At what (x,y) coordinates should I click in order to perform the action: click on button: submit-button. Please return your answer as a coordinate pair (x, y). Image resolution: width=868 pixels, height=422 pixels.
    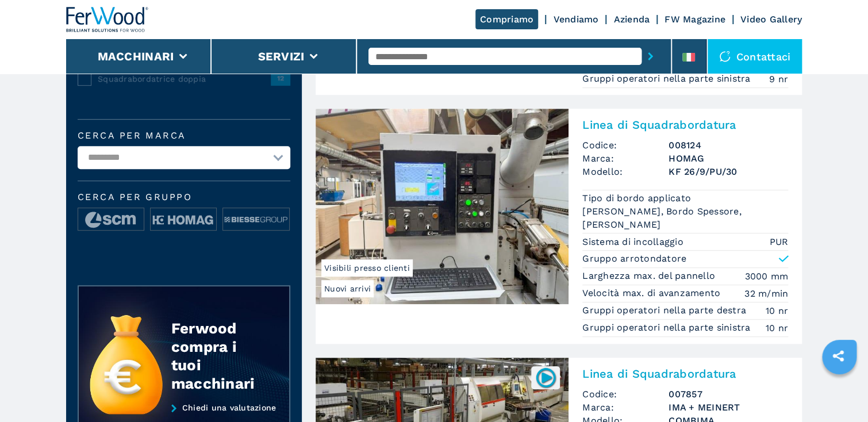
    Looking at the image, I should click on (650, 57).